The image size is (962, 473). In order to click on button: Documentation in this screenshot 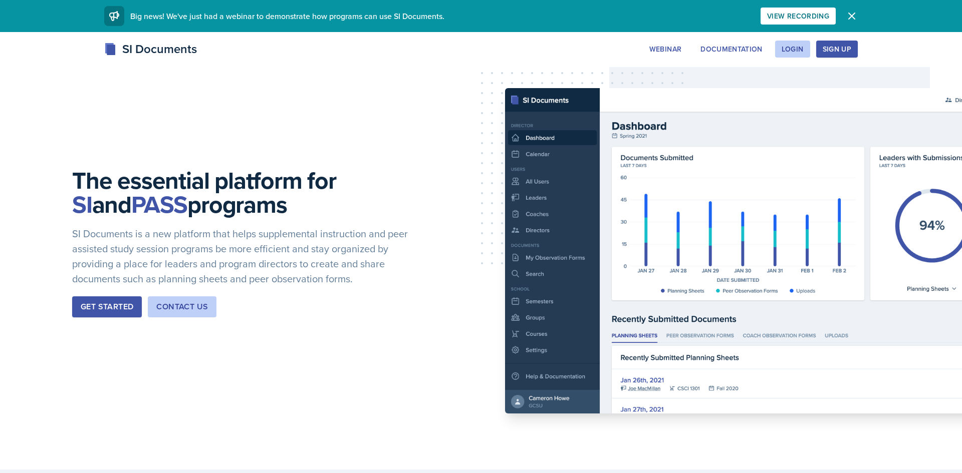, I will do `click(731, 49)`.